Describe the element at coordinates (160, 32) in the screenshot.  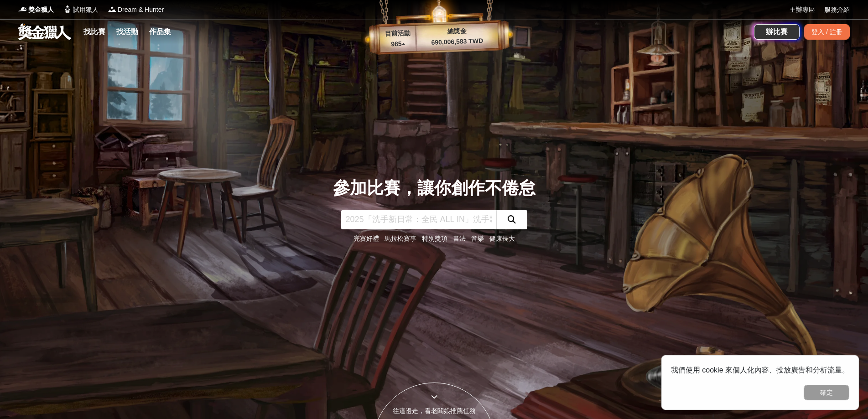
I see `a: 作品集` at that location.